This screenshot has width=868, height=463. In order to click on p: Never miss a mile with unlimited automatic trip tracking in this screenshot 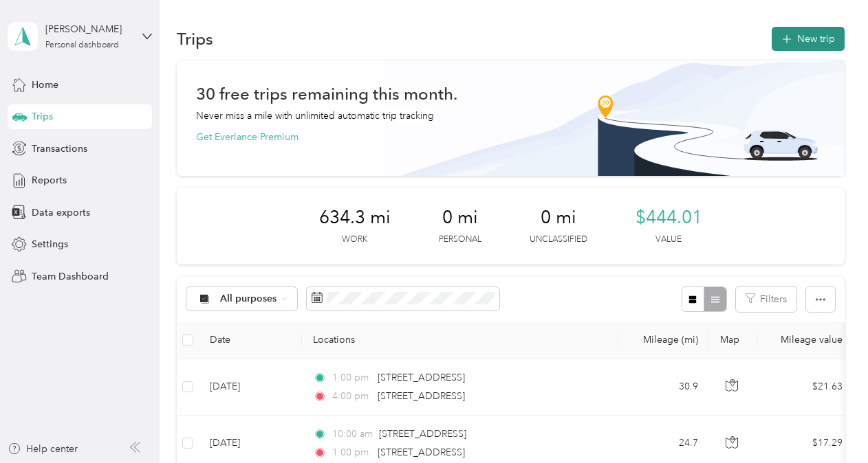, I will do `click(315, 116)`.